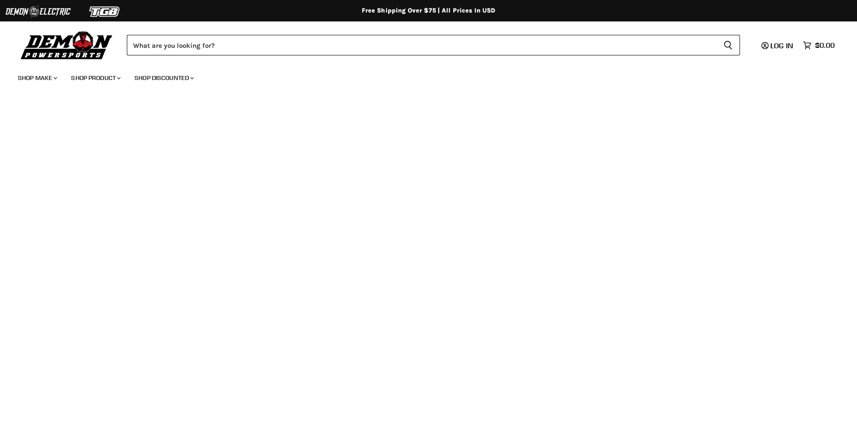 The width and height of the screenshot is (857, 428). What do you see at coordinates (778, 46) in the screenshot?
I see `a: Log in` at bounding box center [778, 46].